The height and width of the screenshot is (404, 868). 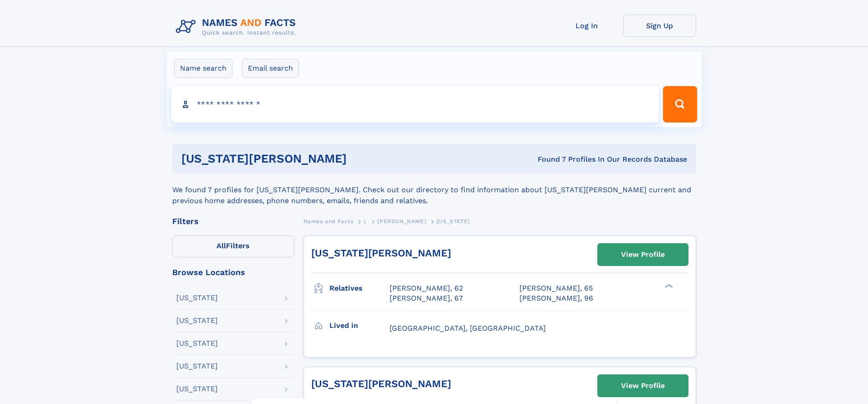 What do you see at coordinates (233, 246) in the screenshot?
I see `label: Filters` at bounding box center [233, 246].